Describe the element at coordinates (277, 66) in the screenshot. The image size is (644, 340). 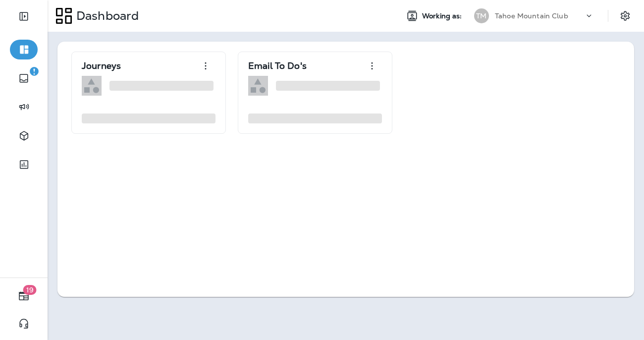
I see `p: Email To Do's` at that location.